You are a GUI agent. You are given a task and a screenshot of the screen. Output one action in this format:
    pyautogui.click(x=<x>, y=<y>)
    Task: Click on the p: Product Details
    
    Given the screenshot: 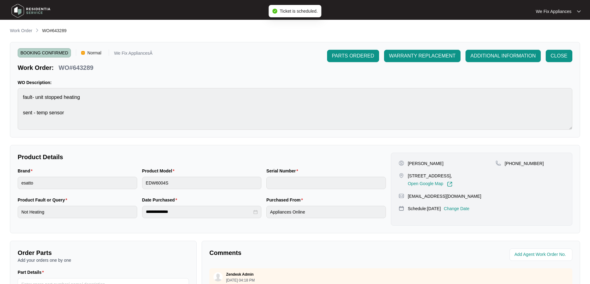 What is the action you would take?
    pyautogui.click(x=201, y=157)
    